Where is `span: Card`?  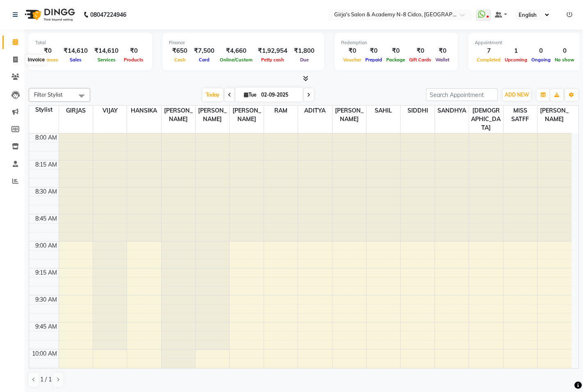
span: Card is located at coordinates (204, 60).